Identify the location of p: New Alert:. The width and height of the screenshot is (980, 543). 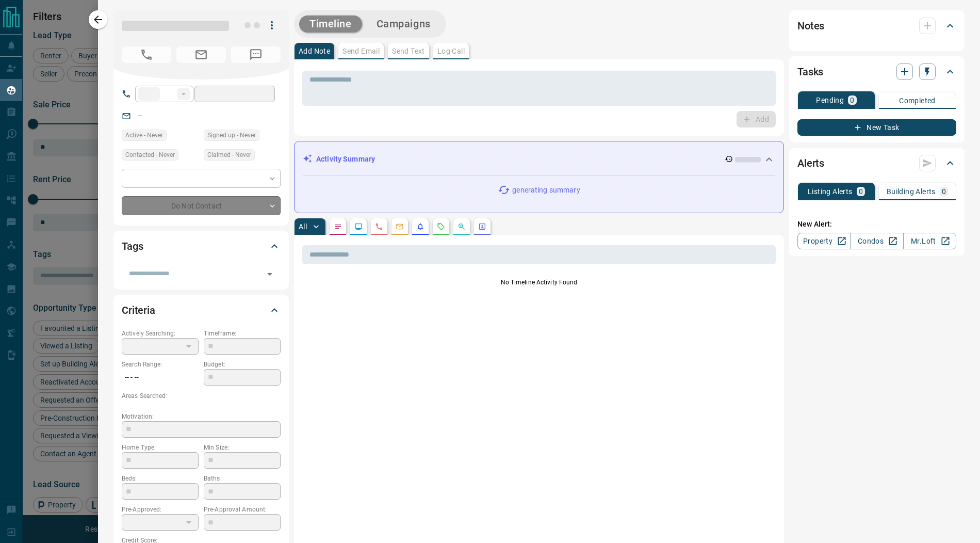
(877, 224).